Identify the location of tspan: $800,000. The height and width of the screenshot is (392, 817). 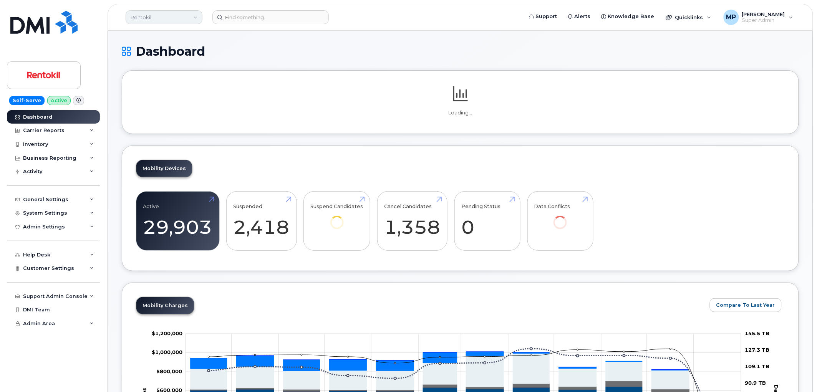
(169, 371).